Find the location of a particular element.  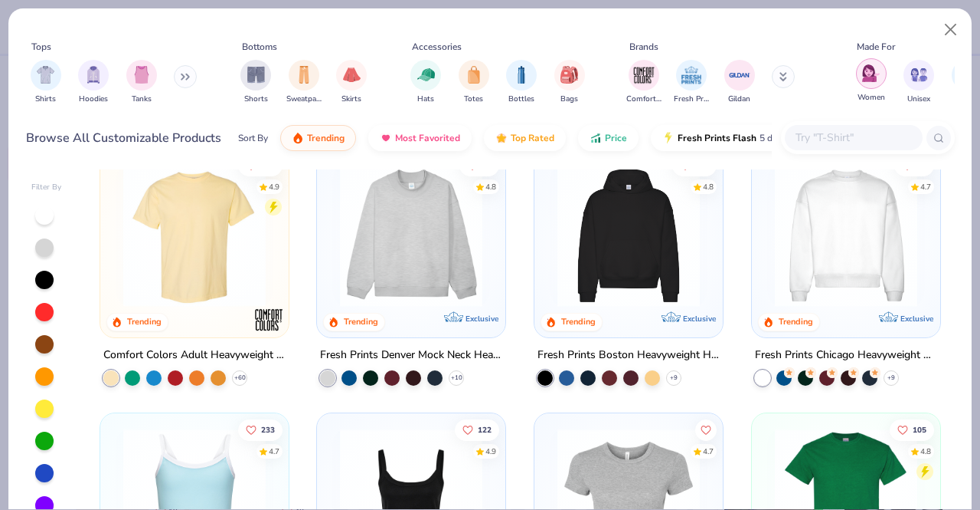

button: Most Favorited is located at coordinates (420, 138).